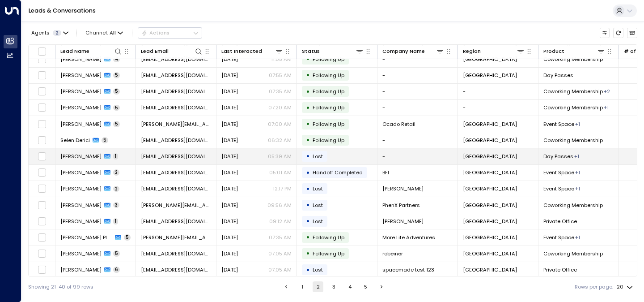  Describe the element at coordinates (399, 124) in the screenshot. I see `span: Ocado Retail` at that location.